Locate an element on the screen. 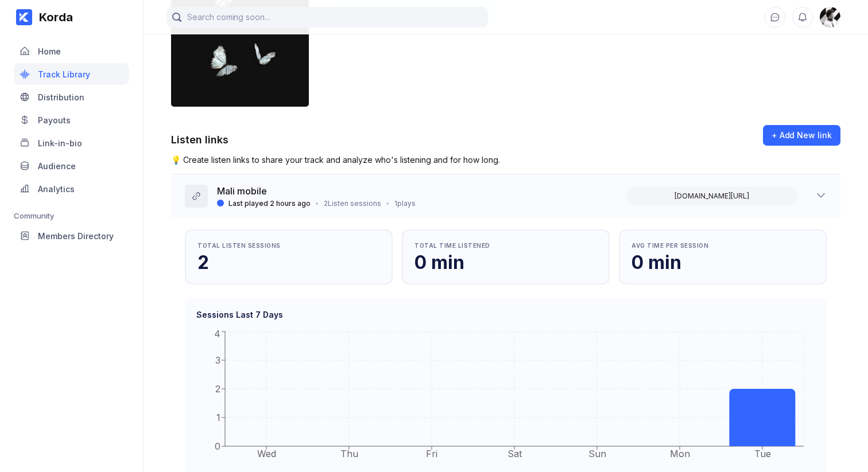  a: Link-in-bio is located at coordinates (71, 143).